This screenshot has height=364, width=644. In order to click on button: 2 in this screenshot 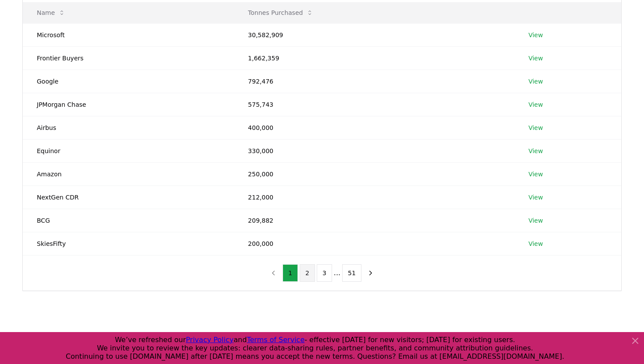, I will do `click(307, 273)`.